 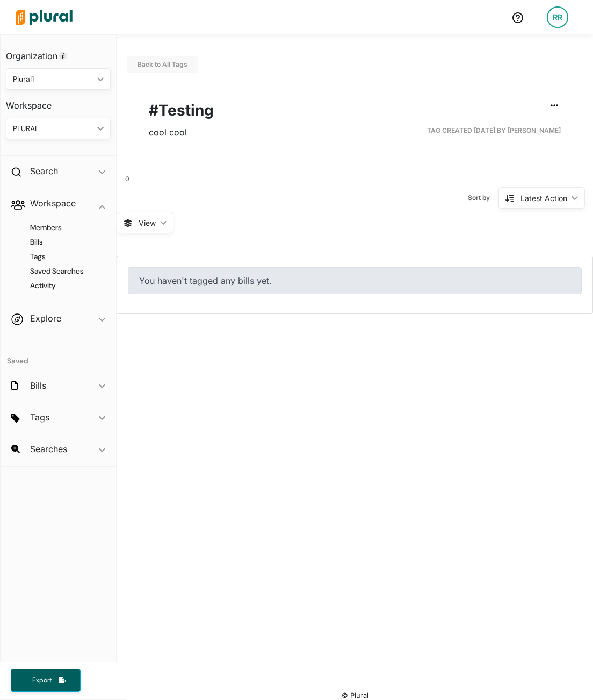 I want to click on button: Export, so click(x=46, y=680).